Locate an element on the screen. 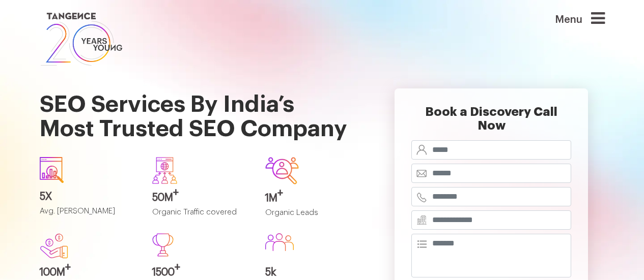 The height and width of the screenshot is (280, 644). img: icon1.svg is located at coordinates (52, 170).